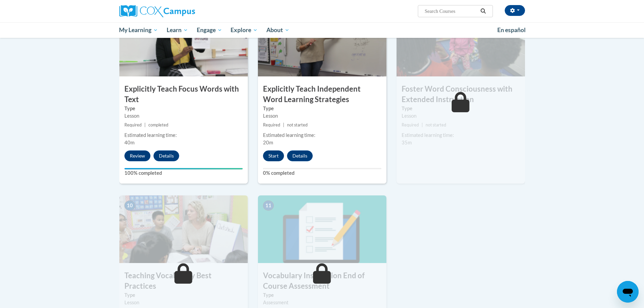 This screenshot has height=308, width=644. I want to click on div: Your progress, so click(183, 169).